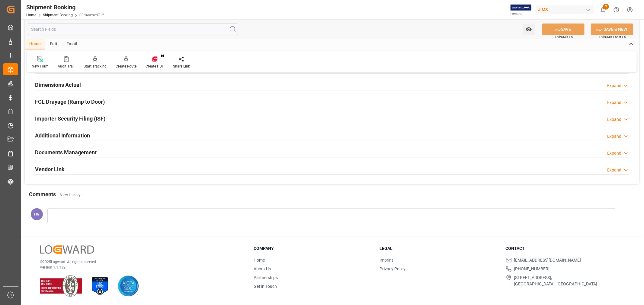  What do you see at coordinates (566, 10) in the screenshot?
I see `button: JIMS` at bounding box center [566, 10].